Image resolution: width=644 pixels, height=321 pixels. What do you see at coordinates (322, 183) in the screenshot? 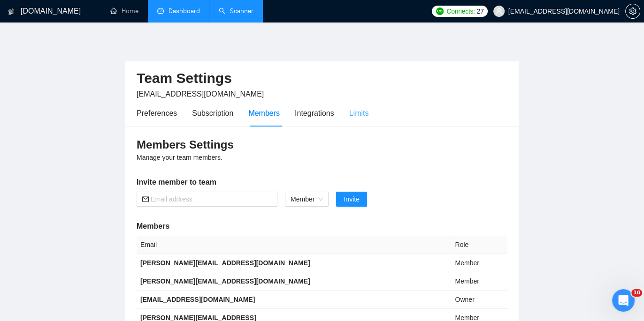
I see `h5: Invite member to team` at bounding box center [322, 183].